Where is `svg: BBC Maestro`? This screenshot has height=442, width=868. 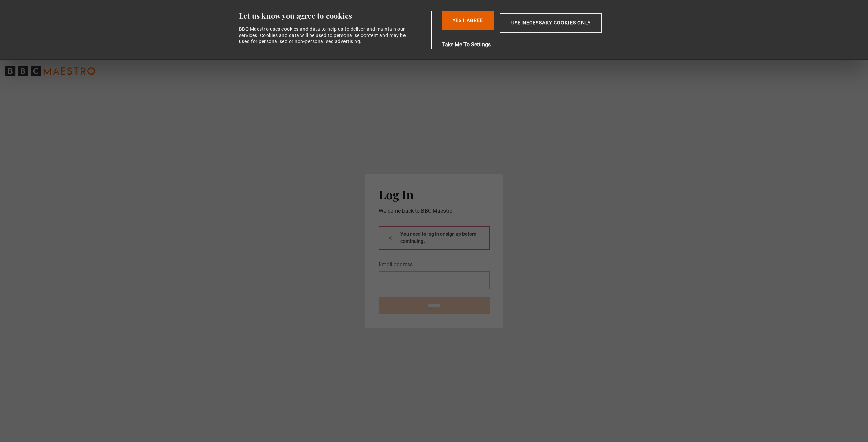
svg: BBC Maestro is located at coordinates (50, 71).